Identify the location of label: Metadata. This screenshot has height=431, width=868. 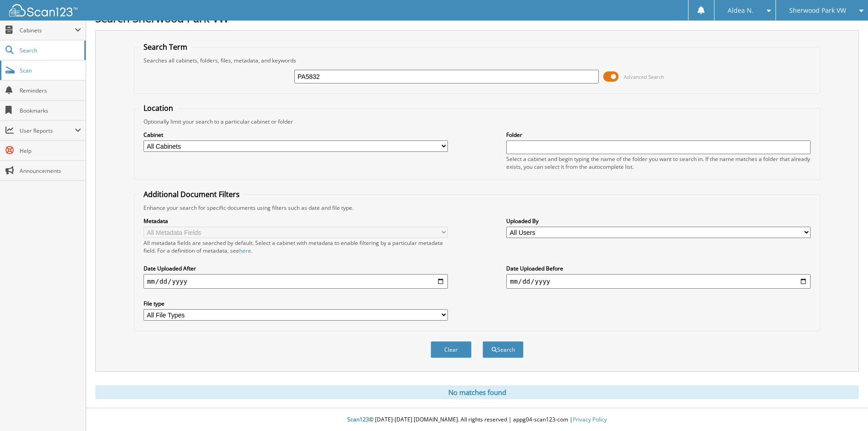
(296, 220).